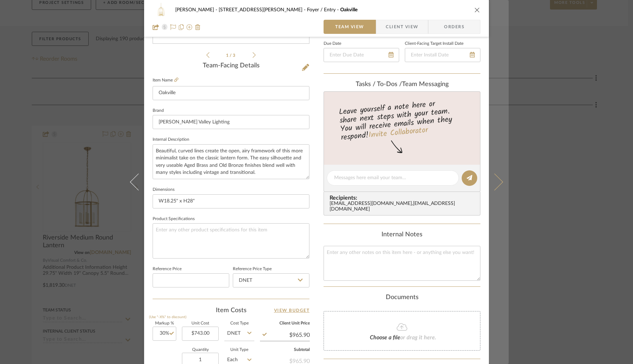 This screenshot has height=364, width=633. What do you see at coordinates (239, 324) in the screenshot?
I see `label: Cost Type` at bounding box center [239, 324].